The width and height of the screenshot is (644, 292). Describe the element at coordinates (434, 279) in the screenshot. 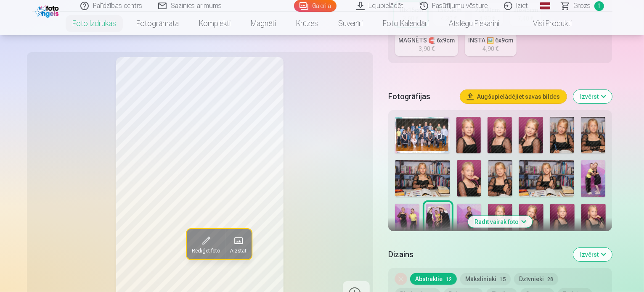

I see `button: Abstraktie12` at that location.